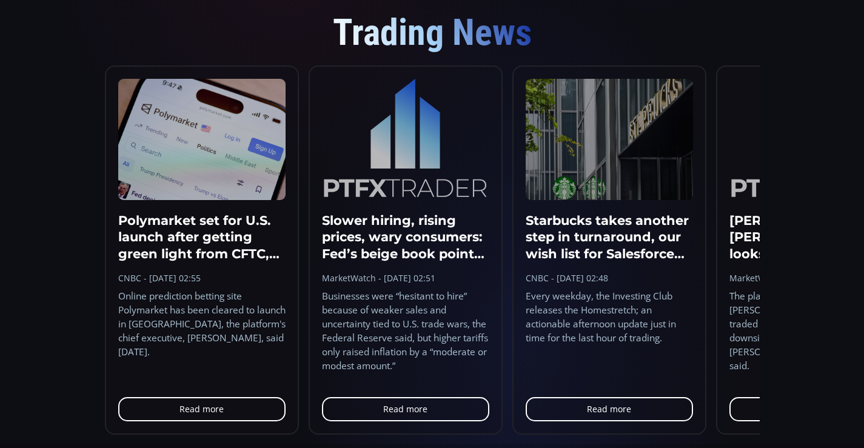 Image resolution: width=864 pixels, height=448 pixels. I want to click on span: Trading News, so click(432, 32).